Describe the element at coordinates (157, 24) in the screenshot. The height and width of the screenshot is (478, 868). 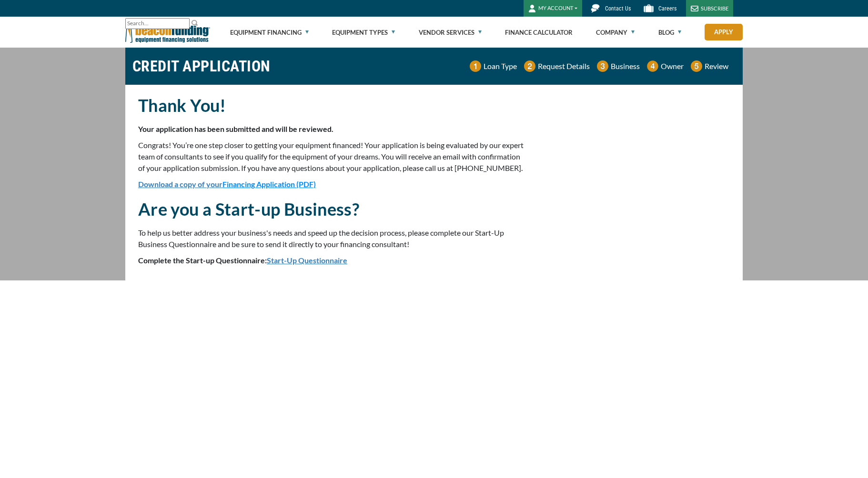
I see `input: Search` at that location.